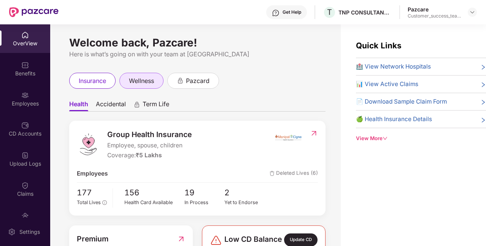 The image size is (486, 246). I want to click on span: ₹5 Lakhs, so click(149, 155).